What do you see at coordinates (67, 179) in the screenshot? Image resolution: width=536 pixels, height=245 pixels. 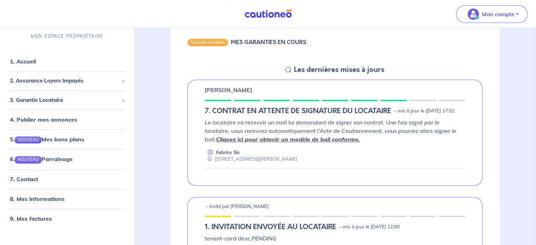 I see `div: 7. Contact` at bounding box center [67, 179].